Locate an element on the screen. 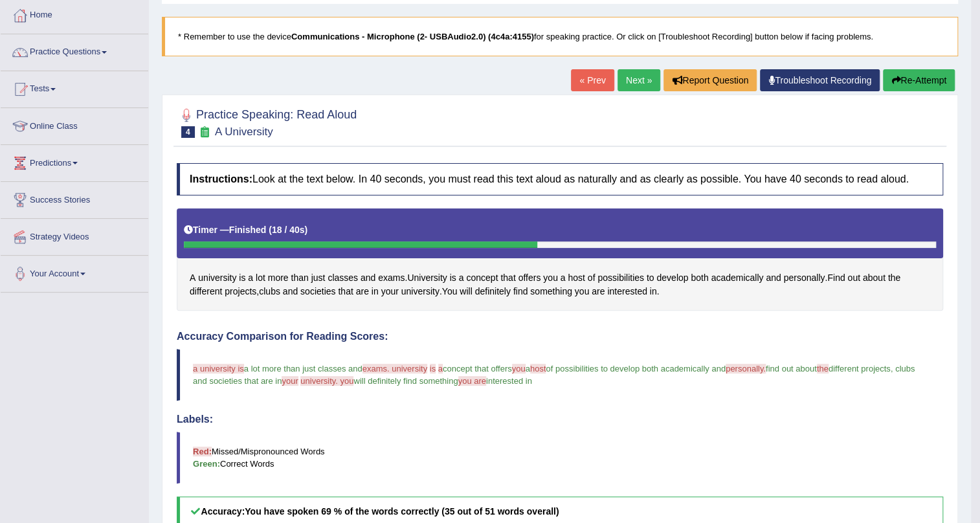 The image size is (980, 523). span: your is located at coordinates (289, 381).